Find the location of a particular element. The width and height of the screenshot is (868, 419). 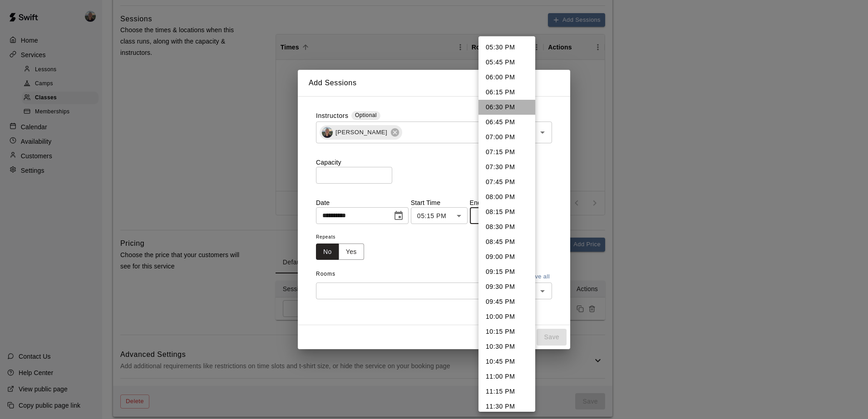

li: 09:15 PM is located at coordinates (507, 272).